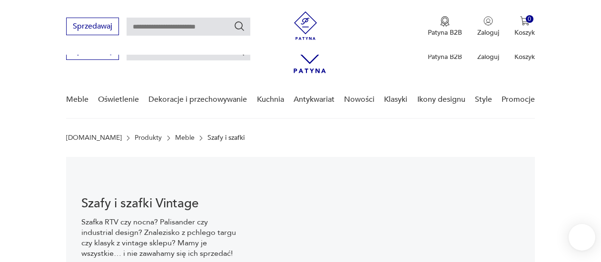 This screenshot has width=601, height=262. I want to click on p: Szafka RTV czy nocna? Palisander czy industrial design? Znalezisko z pchlego targu czy klasyk z v..., so click(160, 238).